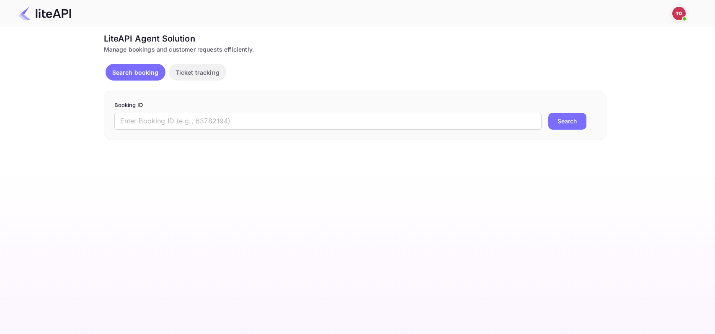 The height and width of the screenshot is (334, 715). I want to click on img: LiteAPI Logo, so click(45, 13).